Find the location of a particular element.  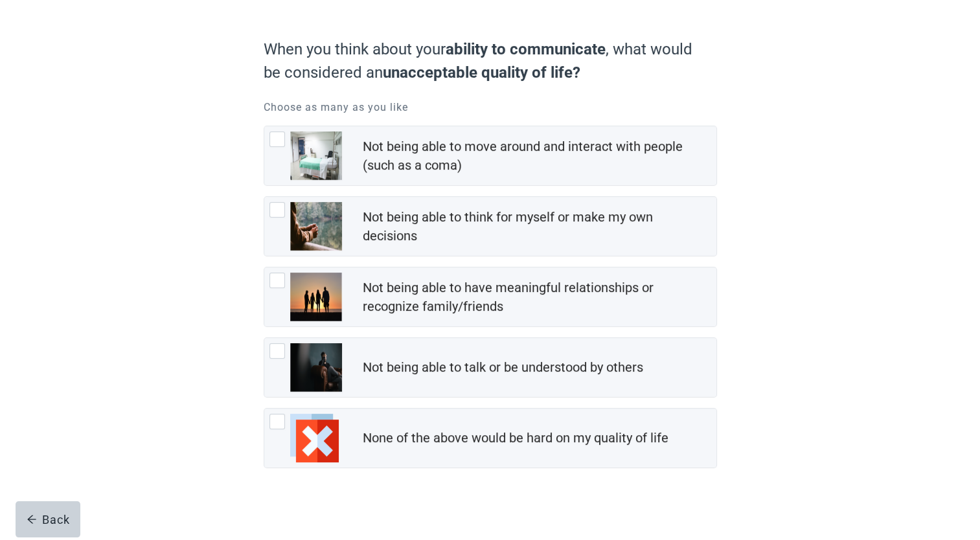

div: Back is located at coordinates (47, 519).